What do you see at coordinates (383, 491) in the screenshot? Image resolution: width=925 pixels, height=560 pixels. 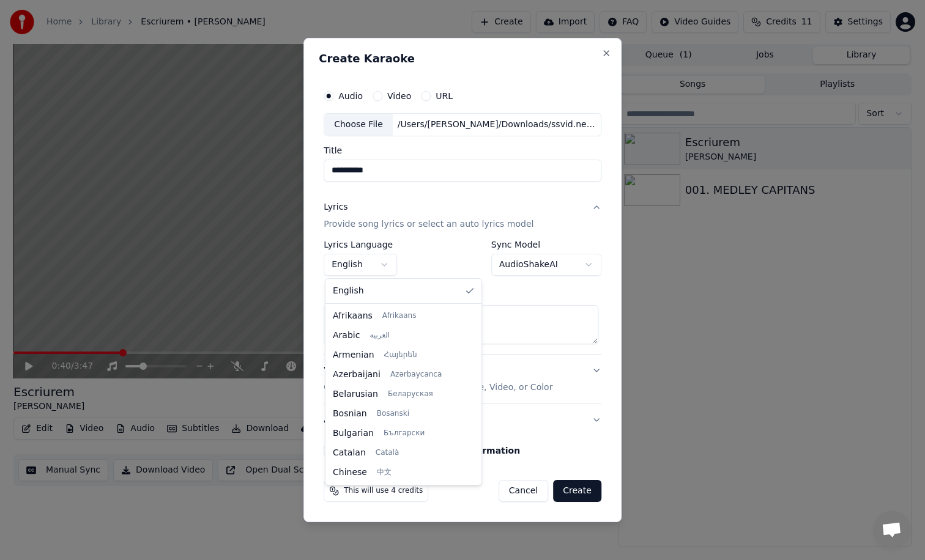 I see `span: This will use 4 credits` at bounding box center [383, 491].